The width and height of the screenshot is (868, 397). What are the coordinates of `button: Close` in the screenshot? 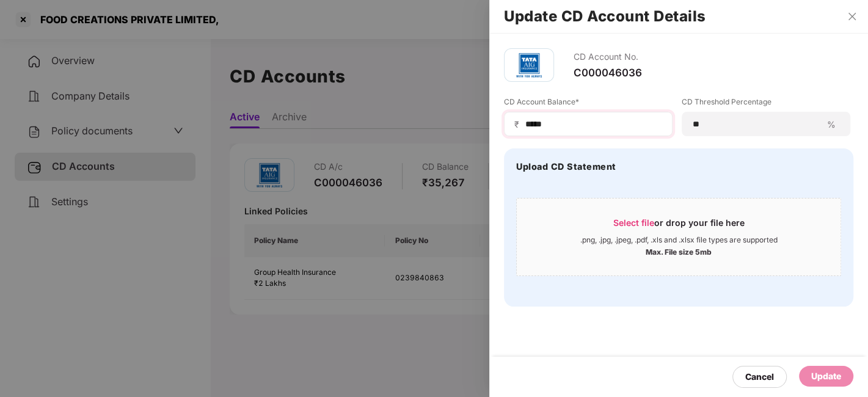 It's located at (852, 16).